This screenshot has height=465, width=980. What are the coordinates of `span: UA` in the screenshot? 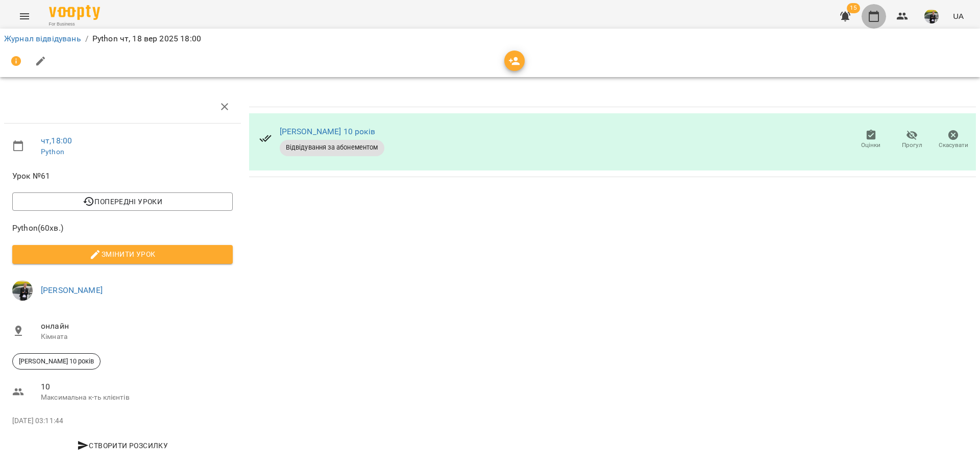 It's located at (958, 16).